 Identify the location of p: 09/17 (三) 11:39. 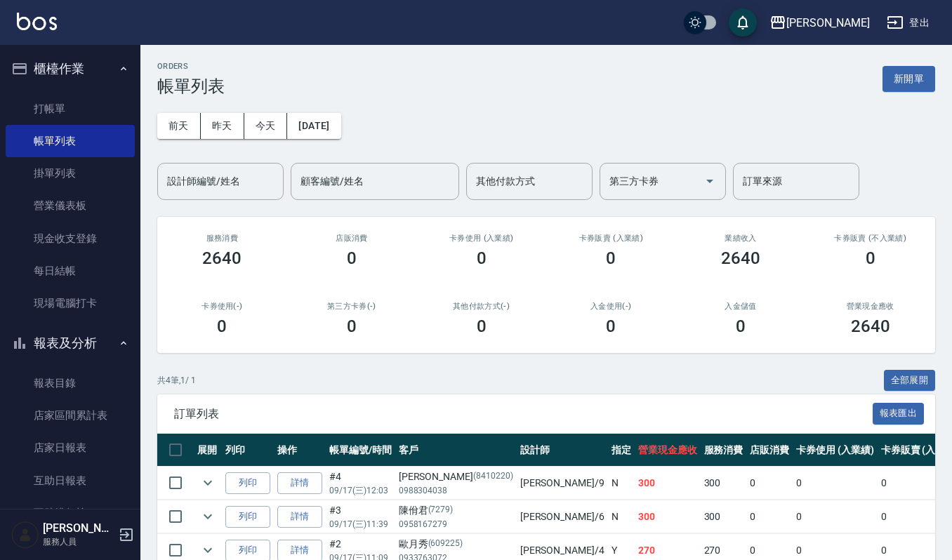
(360, 525).